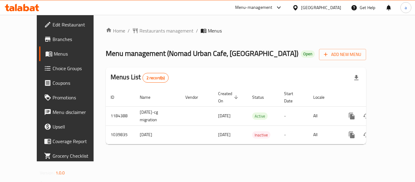 This screenshot has width=415, height=182. I want to click on span: Edit Restaurant, so click(77, 25).